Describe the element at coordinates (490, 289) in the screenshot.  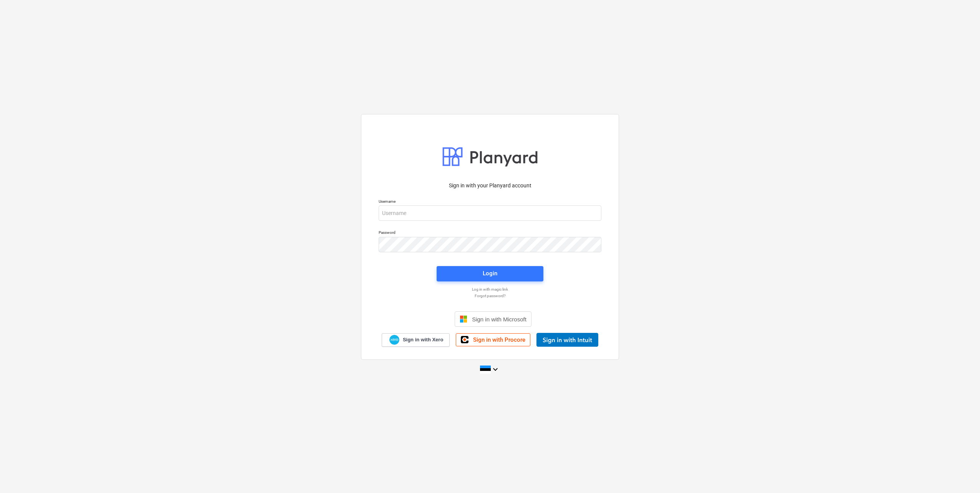
I see `p: Log in with magic link` at that location.